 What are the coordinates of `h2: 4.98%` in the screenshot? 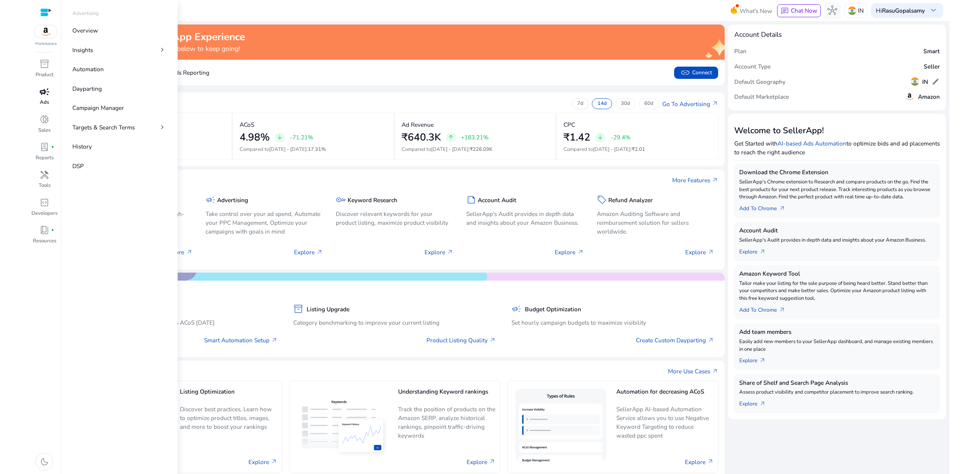 It's located at (255, 137).